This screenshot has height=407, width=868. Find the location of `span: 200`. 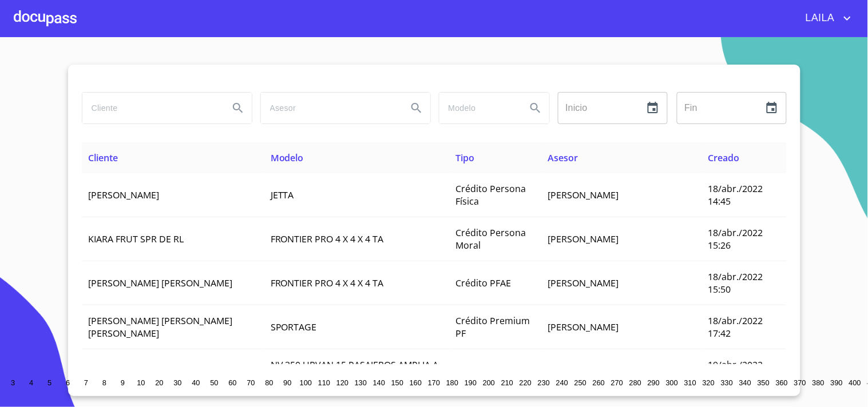

span: 200 is located at coordinates (489, 382).